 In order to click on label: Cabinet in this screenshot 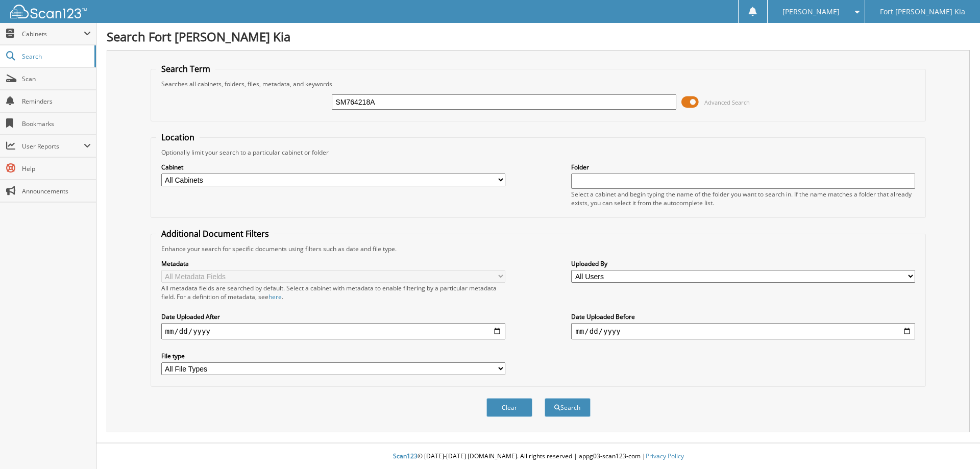, I will do `click(333, 167)`.